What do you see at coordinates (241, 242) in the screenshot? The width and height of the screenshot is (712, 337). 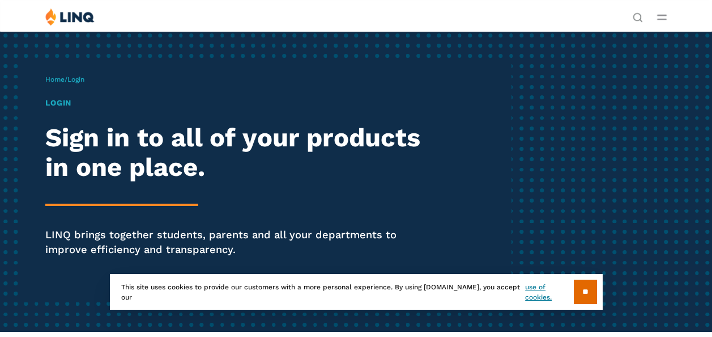 I see `p: LINQ brings together students, parents and all your departments to improve efficiency and transpa...` at bounding box center [241, 242].